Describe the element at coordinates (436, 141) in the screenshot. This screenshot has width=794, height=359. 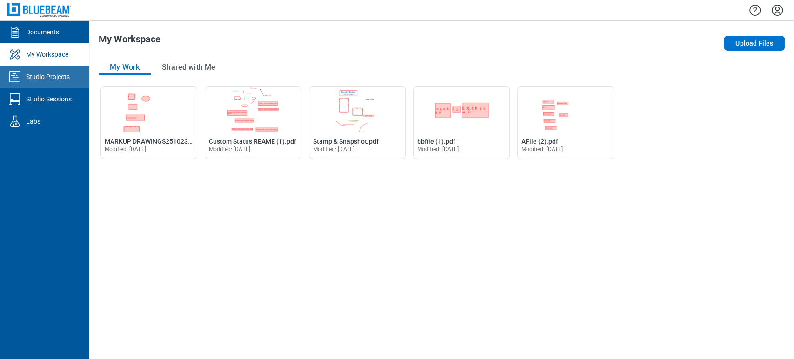
I see `span: bbfile (1).pdf` at that location.